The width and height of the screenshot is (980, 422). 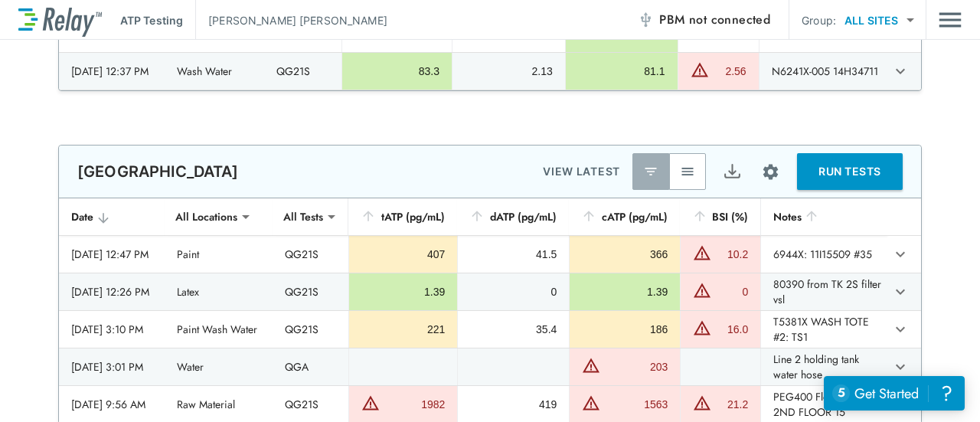 What do you see at coordinates (218, 366) in the screenshot?
I see `td: Water` at bounding box center [218, 366].